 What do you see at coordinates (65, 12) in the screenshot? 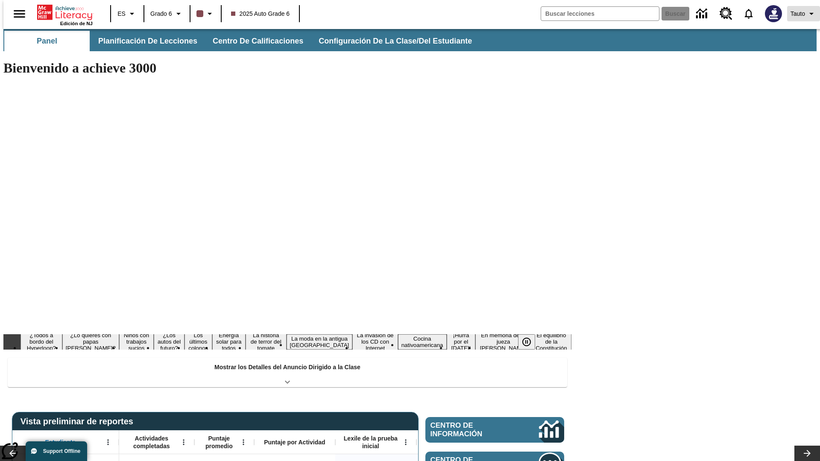
I see `a: Portada` at bounding box center [65, 12].